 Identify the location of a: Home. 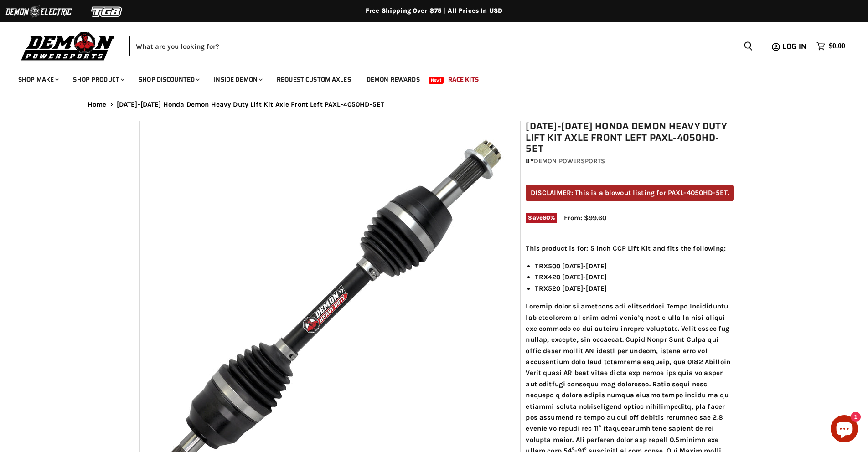
(97, 104).